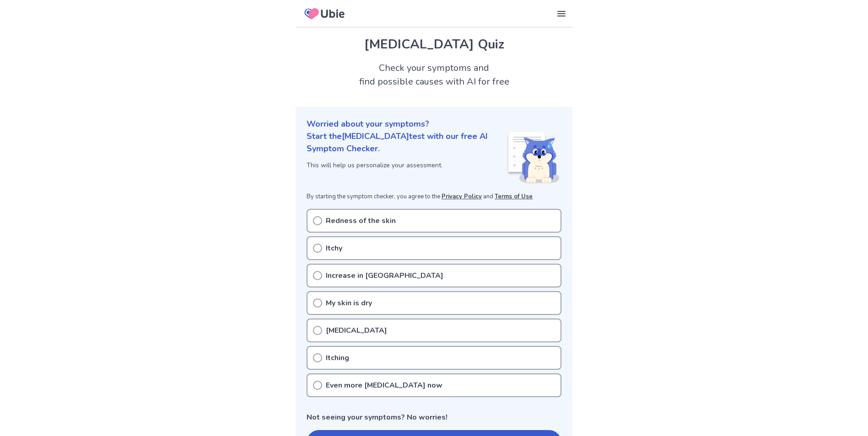 This screenshot has height=436, width=868. I want to click on a: Terms of Use, so click(514, 197).